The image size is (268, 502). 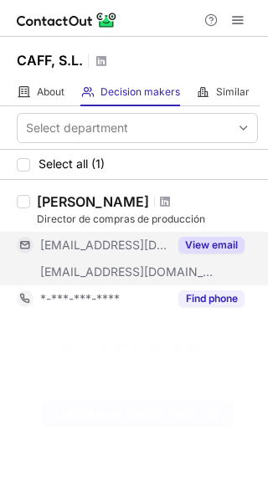 I want to click on span: Similar, so click(x=233, y=92).